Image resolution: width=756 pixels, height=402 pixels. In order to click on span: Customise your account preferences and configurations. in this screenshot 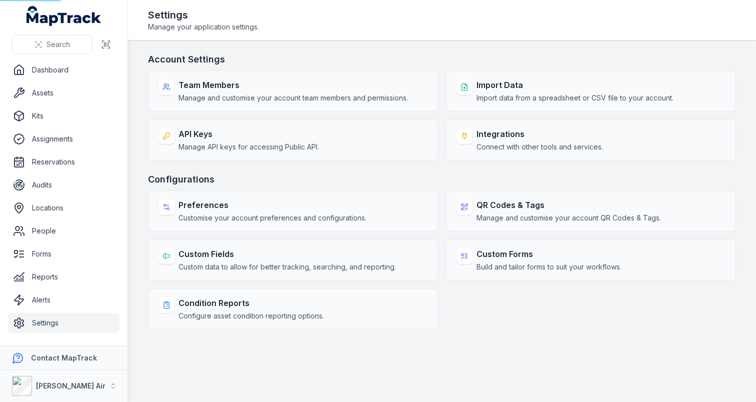, I will do `click(272, 218)`.